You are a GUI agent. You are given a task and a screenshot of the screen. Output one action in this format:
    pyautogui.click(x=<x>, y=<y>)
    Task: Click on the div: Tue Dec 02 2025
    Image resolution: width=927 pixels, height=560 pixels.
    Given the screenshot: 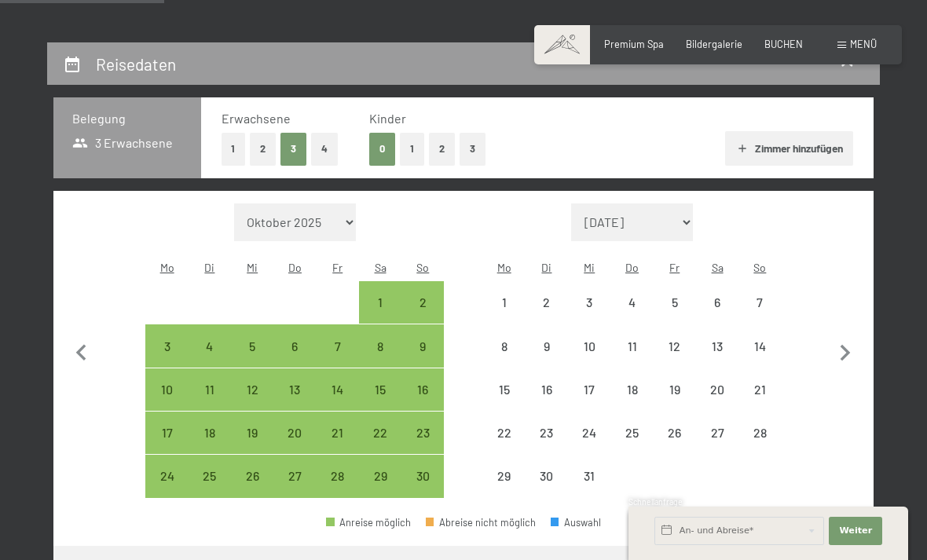 What is the action you would take?
    pyautogui.click(x=547, y=302)
    